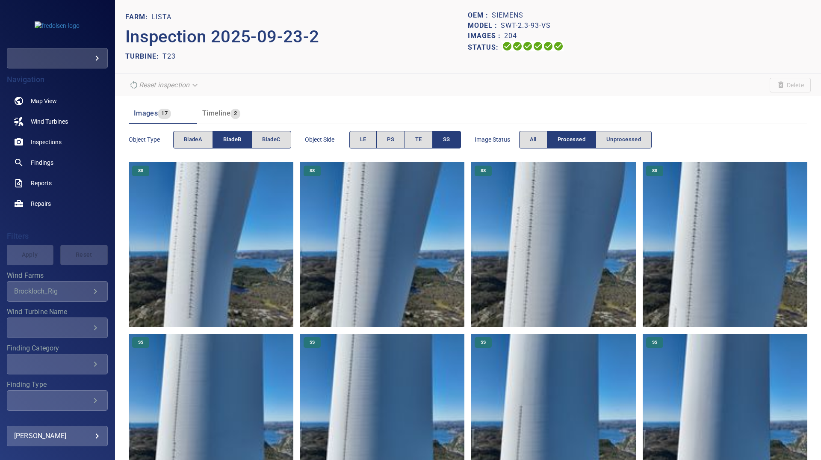 Image resolution: width=821 pixels, height=460 pixels. Describe the element at coordinates (571, 139) in the screenshot. I see `button: Processed` at that location.